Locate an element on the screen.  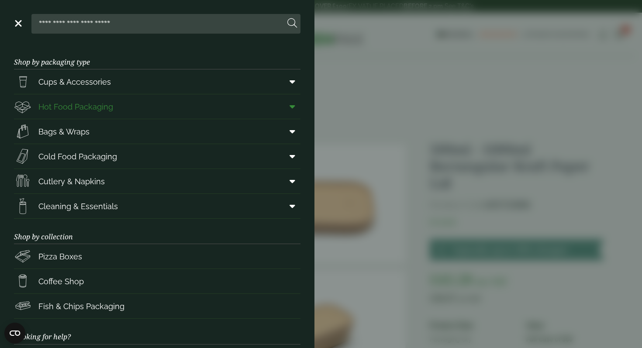
img: FishNchip_box.svg is located at coordinates (23, 306).